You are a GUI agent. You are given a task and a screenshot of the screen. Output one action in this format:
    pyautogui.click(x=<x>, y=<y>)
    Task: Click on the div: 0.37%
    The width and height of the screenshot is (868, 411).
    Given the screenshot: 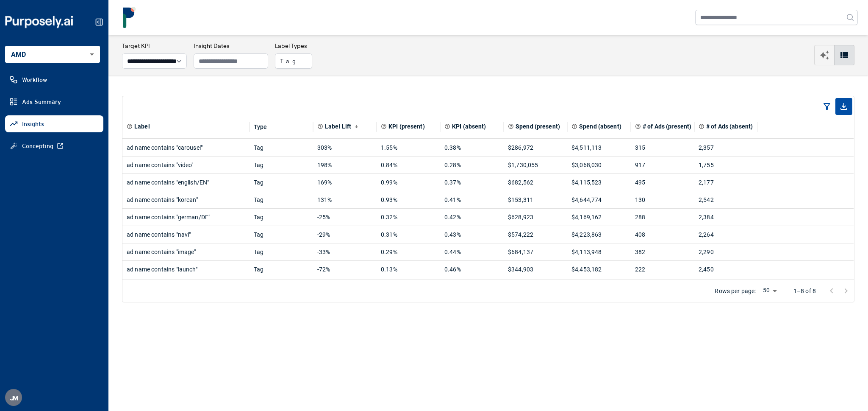 What is the action you would take?
    pyautogui.click(x=472, y=182)
    